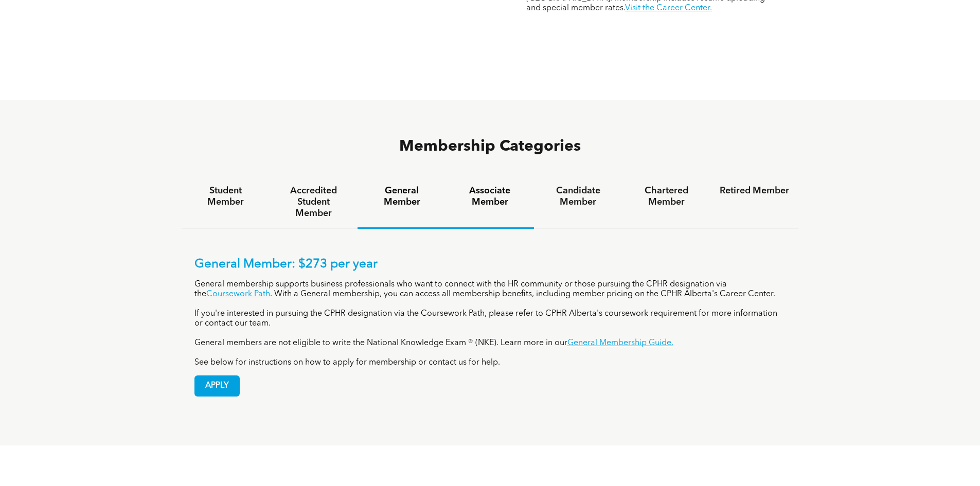  Describe the element at coordinates (490, 146) in the screenshot. I see `span: Membership Categories` at that location.